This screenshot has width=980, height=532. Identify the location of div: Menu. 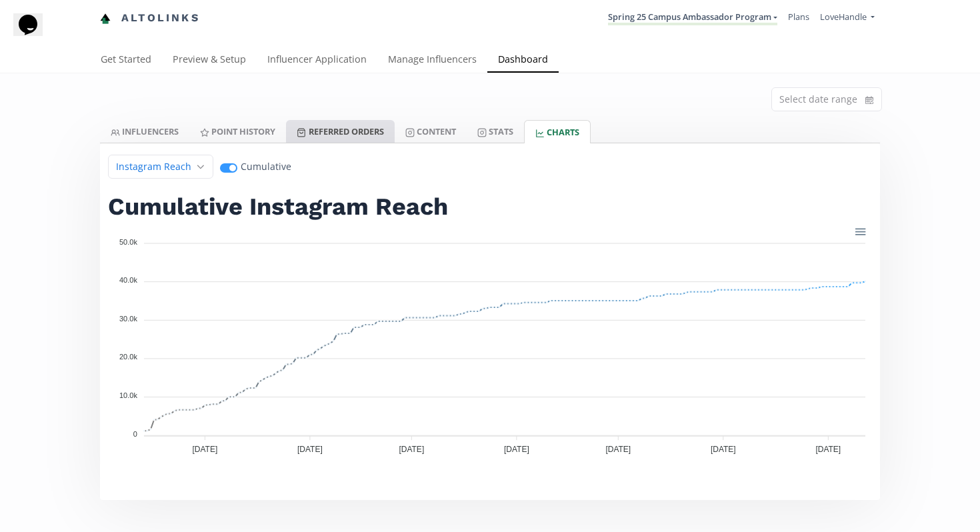
(859, 230).